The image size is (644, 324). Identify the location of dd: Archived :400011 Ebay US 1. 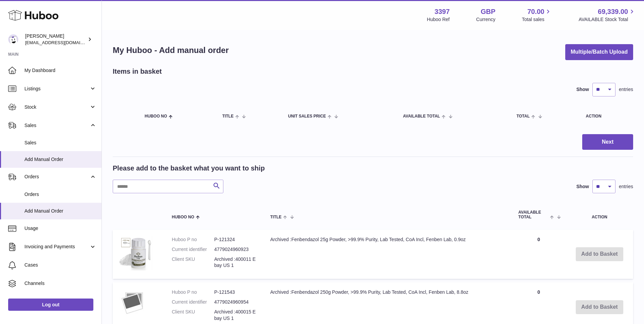
(235, 263).